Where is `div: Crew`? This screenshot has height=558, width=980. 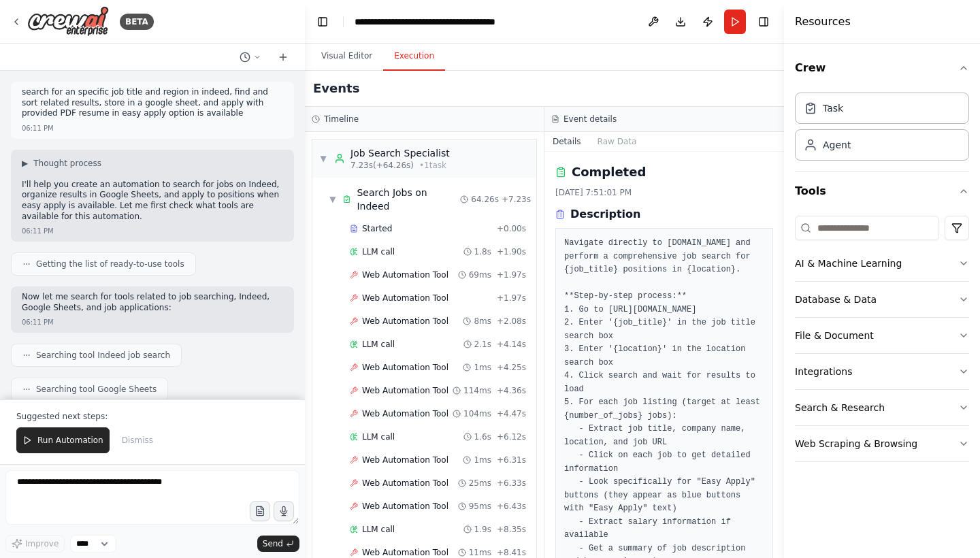
div: Crew is located at coordinates (882, 130).